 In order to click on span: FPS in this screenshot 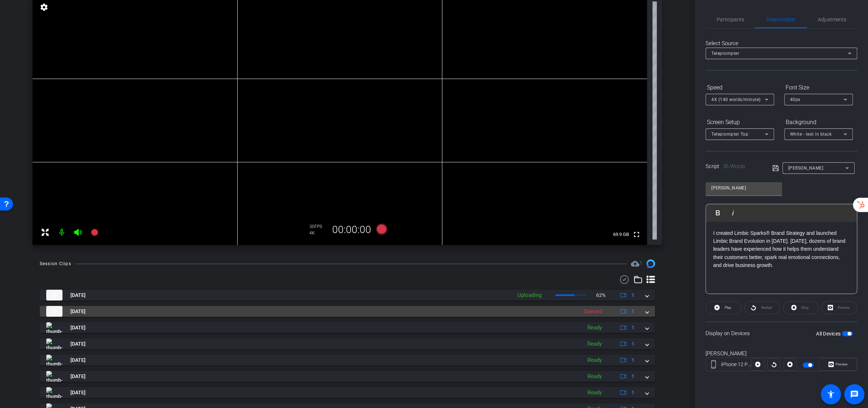, I will do `click(318, 227)`.